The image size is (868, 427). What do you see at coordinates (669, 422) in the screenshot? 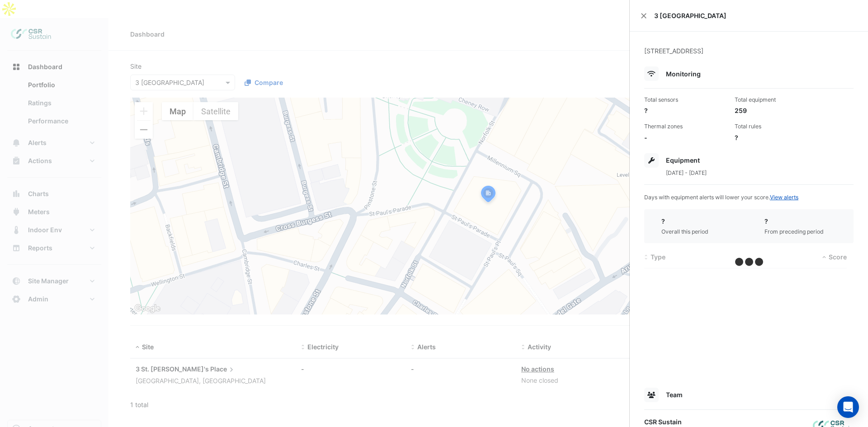
I see `div: CSR Sustain` at bounding box center [669, 422].